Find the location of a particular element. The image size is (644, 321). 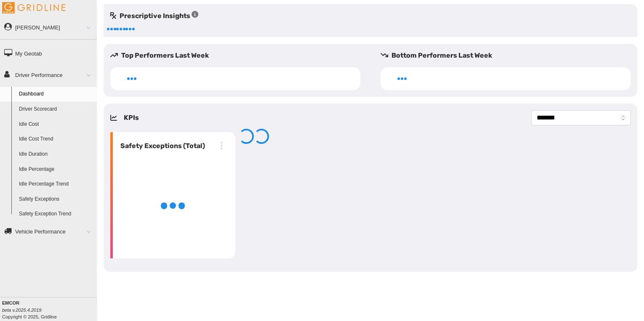

h5: Prescriptive Insights is located at coordinates (154, 16).